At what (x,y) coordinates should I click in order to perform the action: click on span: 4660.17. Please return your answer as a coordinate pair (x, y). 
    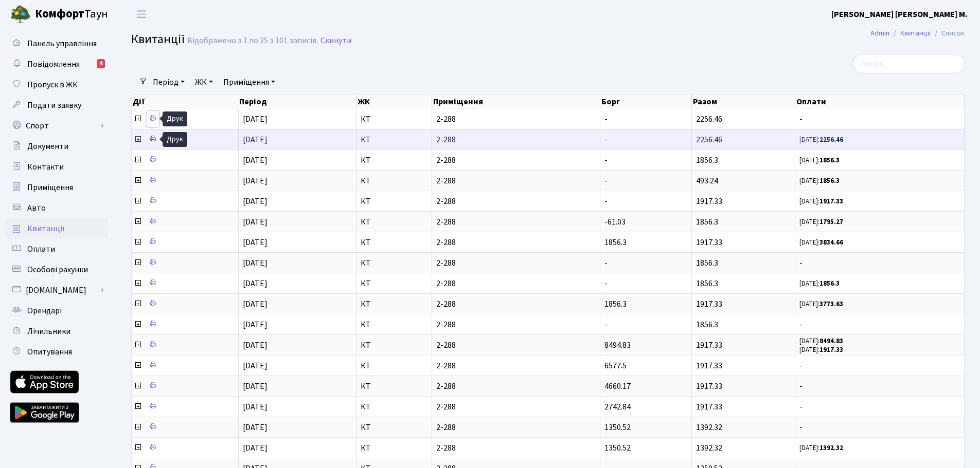
    Looking at the image, I should click on (617, 387).